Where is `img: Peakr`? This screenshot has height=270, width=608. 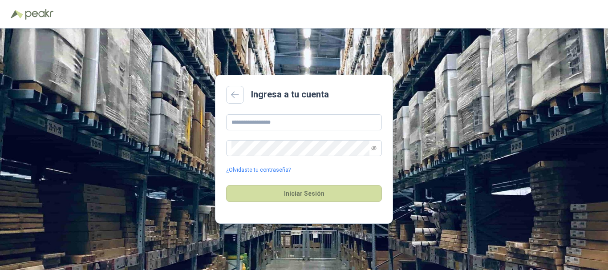
img: Peakr is located at coordinates (39, 14).